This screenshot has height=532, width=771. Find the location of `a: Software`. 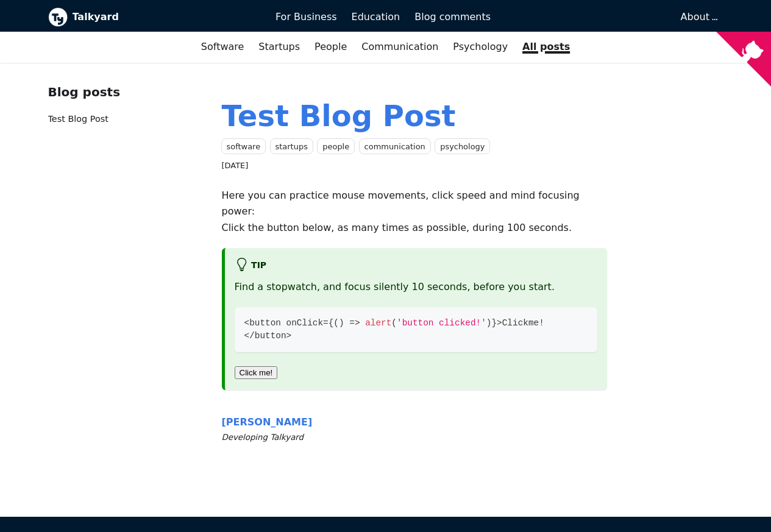

a: Software is located at coordinates (222, 47).